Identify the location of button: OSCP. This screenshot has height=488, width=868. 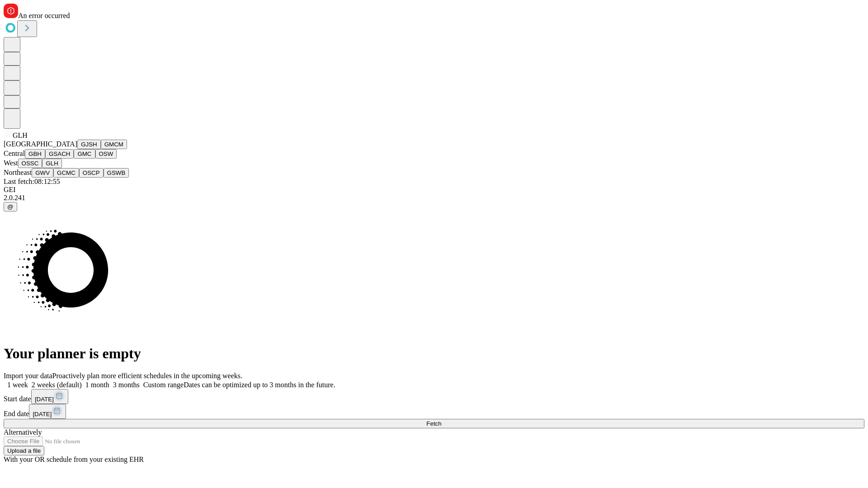
(92, 172).